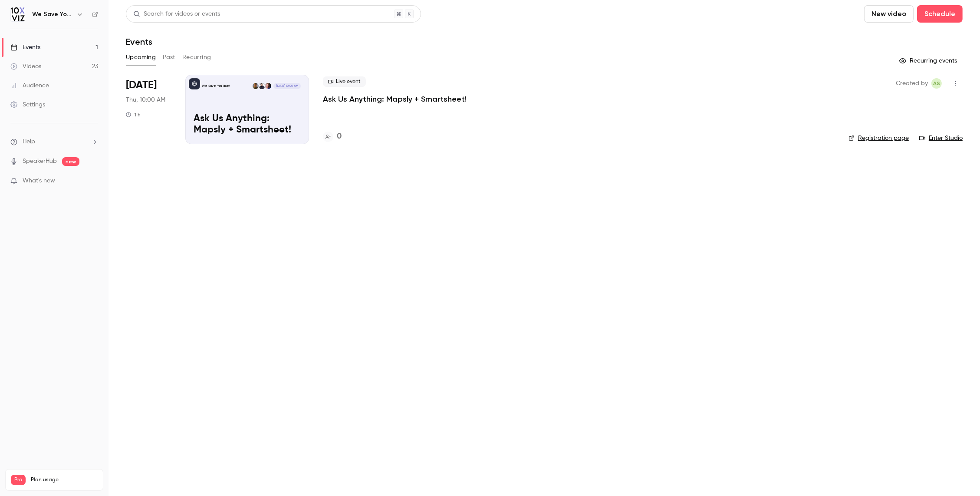 This screenshot has height=496, width=980. Describe the element at coordinates (936, 83) in the screenshot. I see `span: AS` at that location.